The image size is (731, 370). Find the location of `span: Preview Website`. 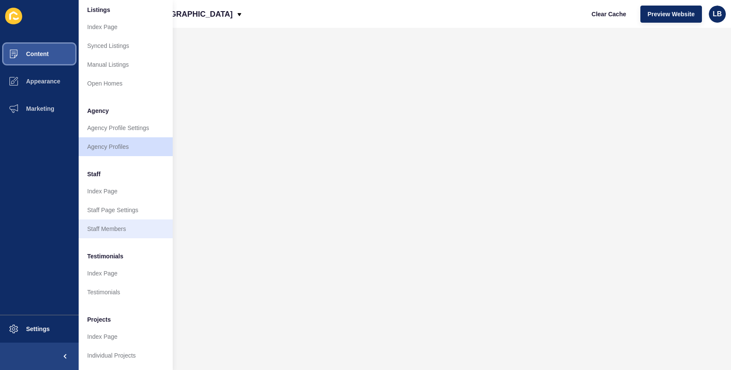

span: Preview Website is located at coordinates (671, 14).